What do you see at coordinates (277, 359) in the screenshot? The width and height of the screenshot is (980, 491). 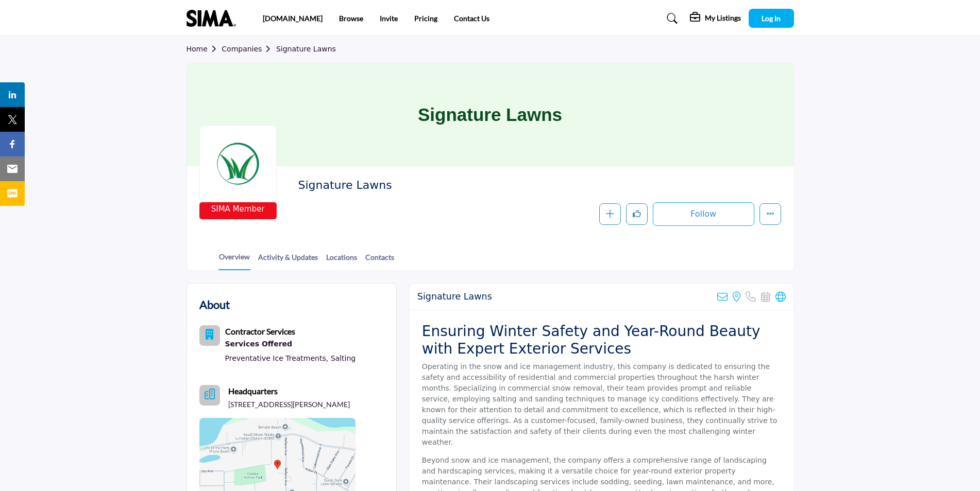 I see `a: Preventative Ice Treatments,` at bounding box center [277, 359].